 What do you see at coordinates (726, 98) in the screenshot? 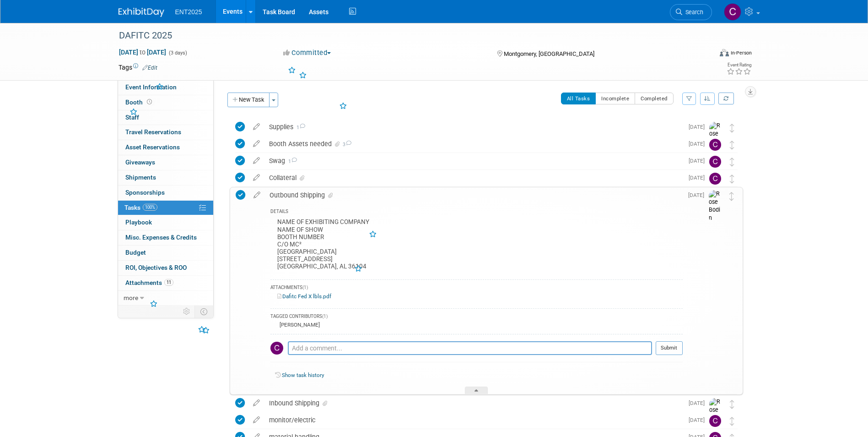
I see `a: Refresh` at bounding box center [726, 98].